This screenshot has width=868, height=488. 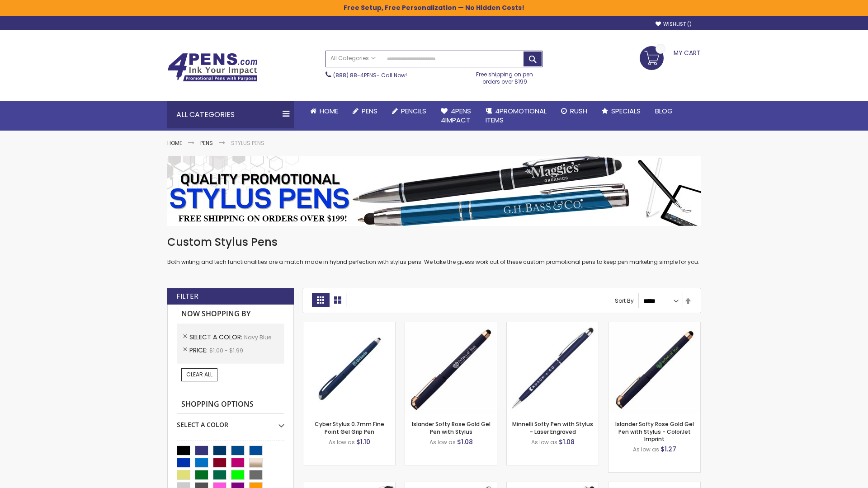 What do you see at coordinates (248, 143) in the screenshot?
I see `strong: Stylus Pens` at bounding box center [248, 143].